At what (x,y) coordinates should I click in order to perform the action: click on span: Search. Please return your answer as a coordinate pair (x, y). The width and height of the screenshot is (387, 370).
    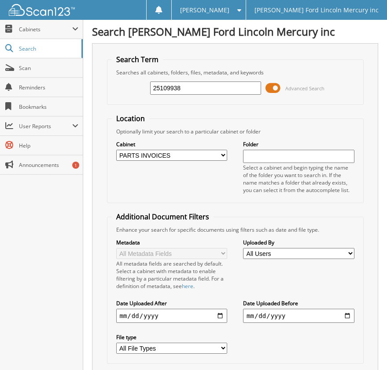
    Looking at the image, I should click on (48, 48).